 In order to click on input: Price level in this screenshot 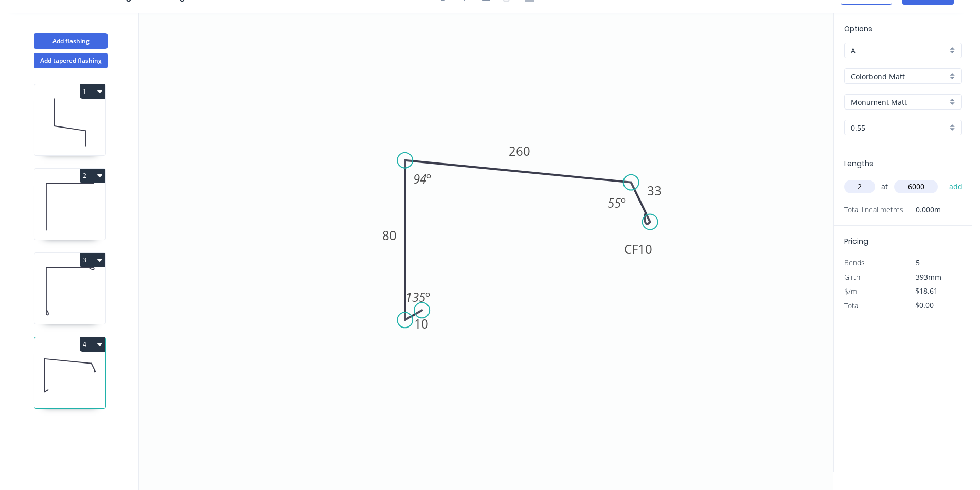, I will do `click(898, 51)`.